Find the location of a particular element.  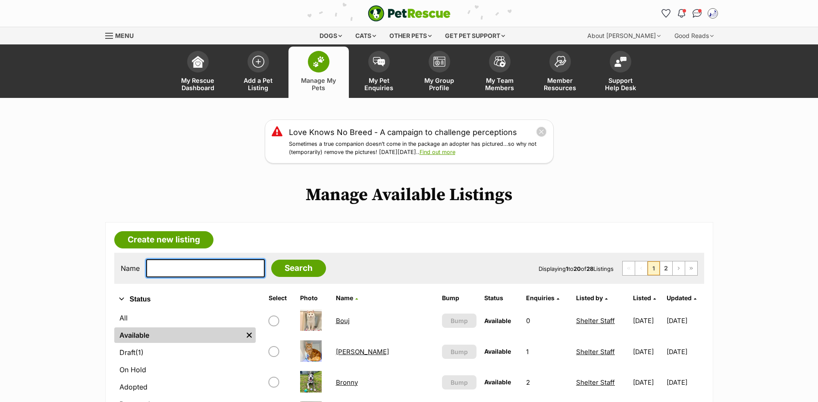

img: help-desk-icon-fdf02630f3aa405de69fd3d07c3f3aa587a6932b1a1747fa1d2bba05be0121f9.svg is located at coordinates (621, 62).